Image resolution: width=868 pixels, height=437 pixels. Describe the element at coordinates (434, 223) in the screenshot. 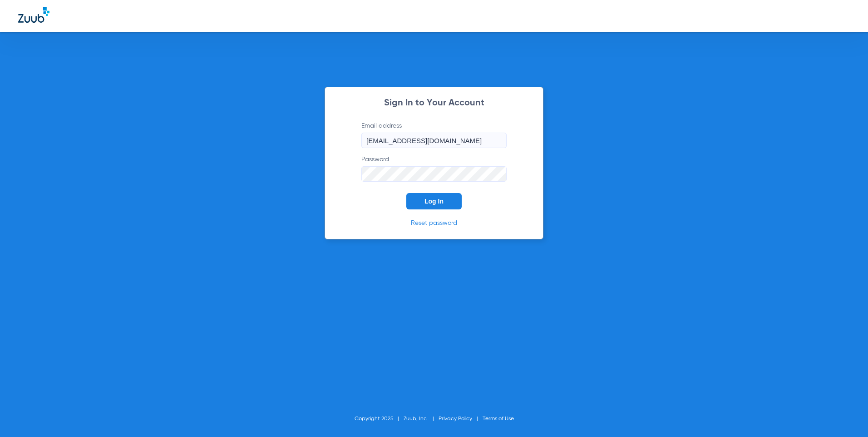

I see `a: Reset password` at that location.